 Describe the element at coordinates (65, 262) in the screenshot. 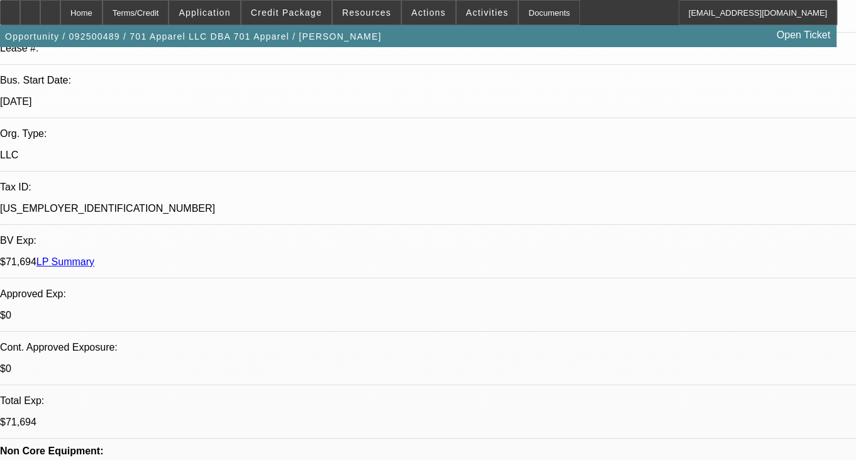

I see `a: LP Summary` at that location.